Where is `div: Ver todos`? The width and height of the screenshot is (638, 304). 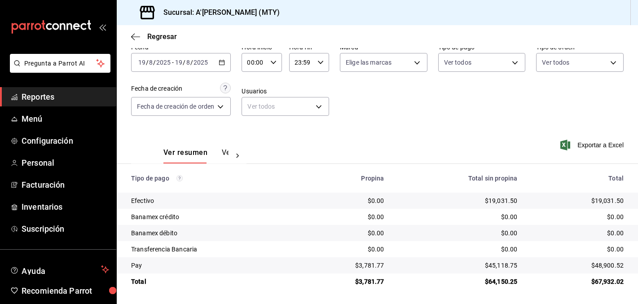 div: Ver todos is located at coordinates (285, 106).